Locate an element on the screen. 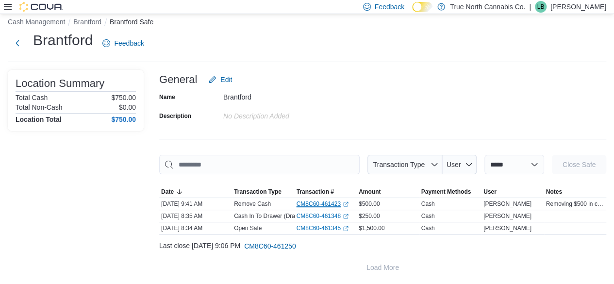 Image resolution: width=614 pixels, height=284 pixels. span: $1,500.00 is located at coordinates (371, 228).